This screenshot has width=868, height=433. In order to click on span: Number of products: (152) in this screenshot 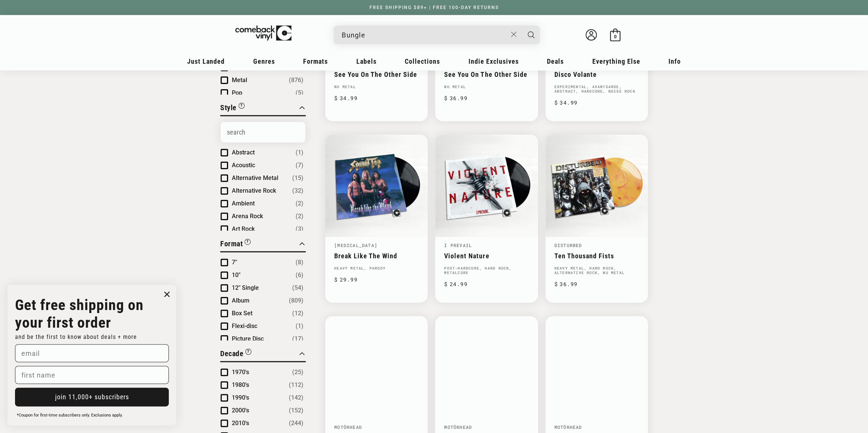, I will do `click(296, 411)`.